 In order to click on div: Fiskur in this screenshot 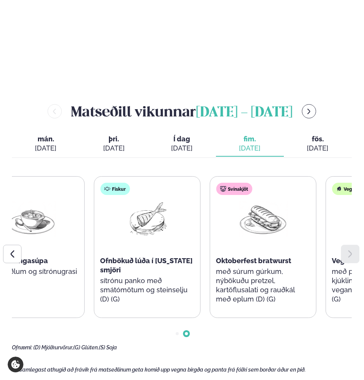, I will do `click(115, 189)`.